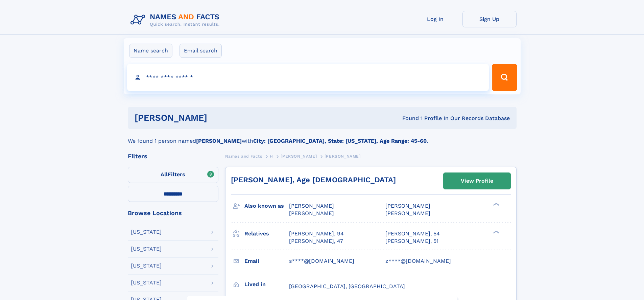  What do you see at coordinates (164, 174) in the screenshot?
I see `span: All` at bounding box center [164, 174].